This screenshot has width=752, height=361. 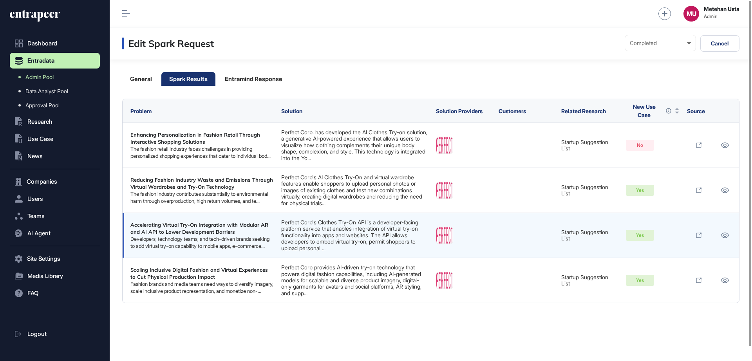 I want to click on a: Dashboard, so click(x=55, y=43).